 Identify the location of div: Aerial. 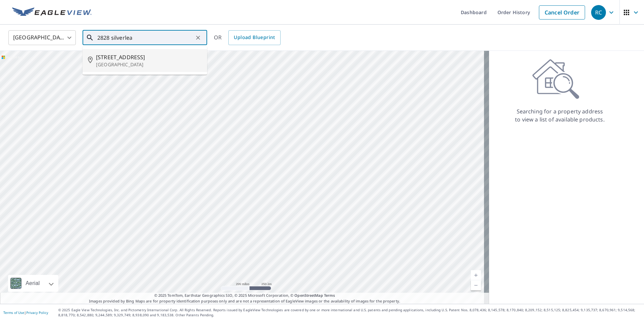
(33, 283).